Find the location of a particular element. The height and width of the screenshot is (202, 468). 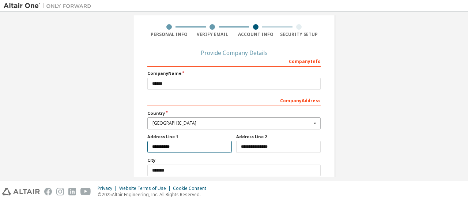

img: linkedin.svg is located at coordinates (72, 191).